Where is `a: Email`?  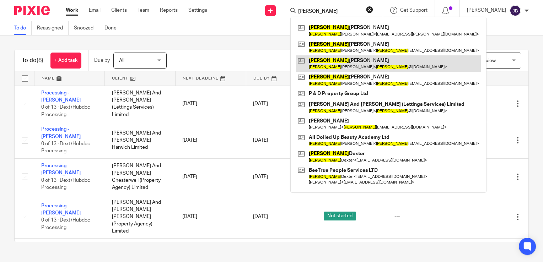
a: Email is located at coordinates (95, 10).